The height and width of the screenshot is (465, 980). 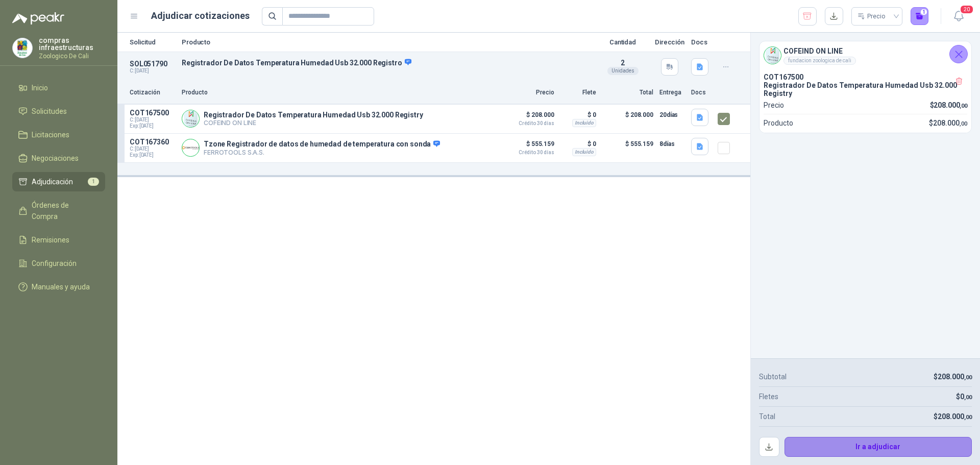 What do you see at coordinates (52, 182) in the screenshot?
I see `span: Adjudicación` at bounding box center [52, 182].